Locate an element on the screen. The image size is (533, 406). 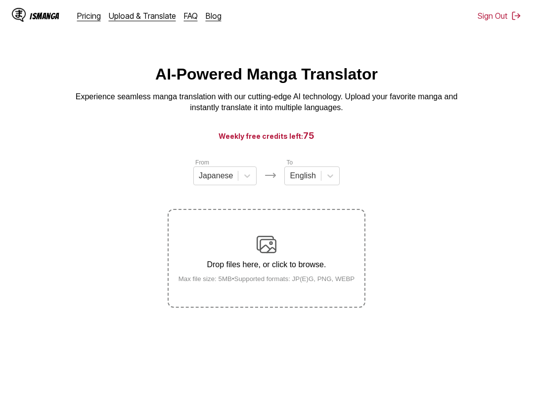
img: Languages icon is located at coordinates (270, 175).